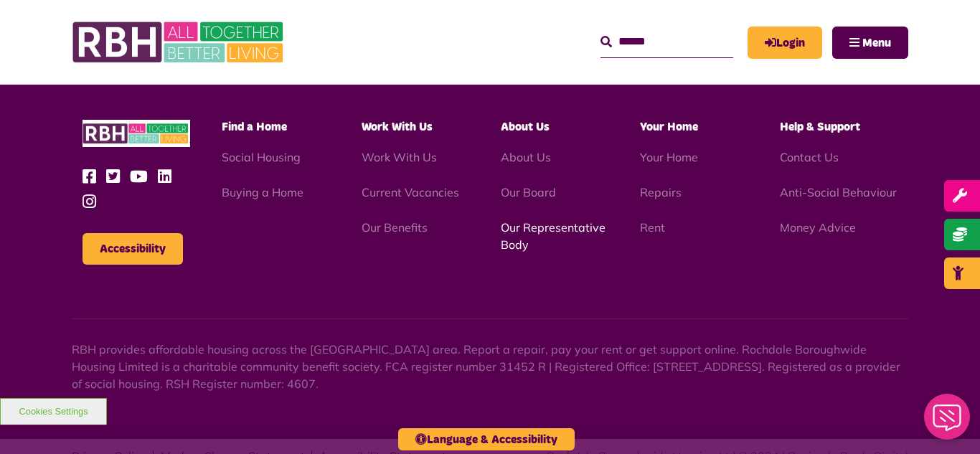  Describe the element at coordinates (821, 127) in the screenshot. I see `span: Help & Support` at that location.